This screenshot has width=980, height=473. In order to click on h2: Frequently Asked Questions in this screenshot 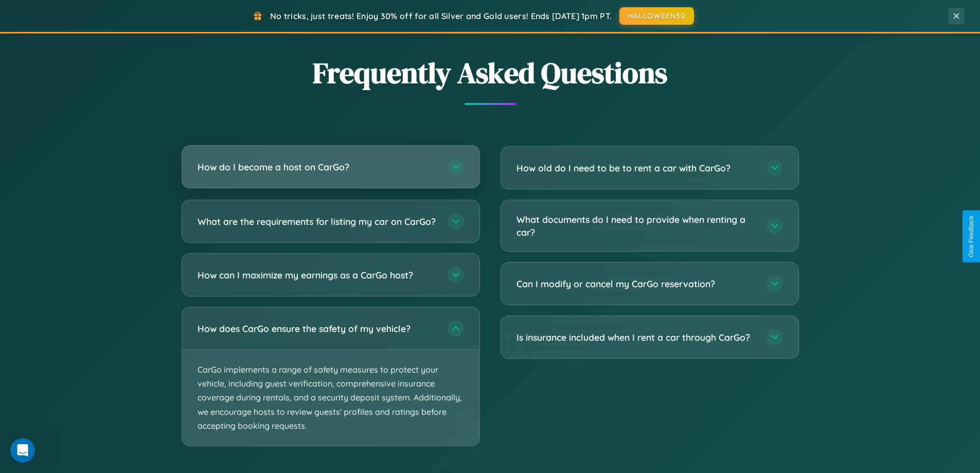, I will do `click(490, 73)`.